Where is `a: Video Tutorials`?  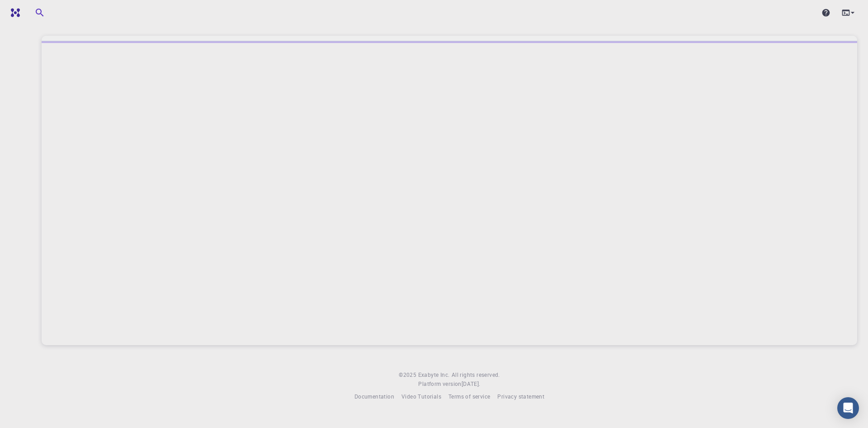 a: Video Tutorials is located at coordinates (422, 397).